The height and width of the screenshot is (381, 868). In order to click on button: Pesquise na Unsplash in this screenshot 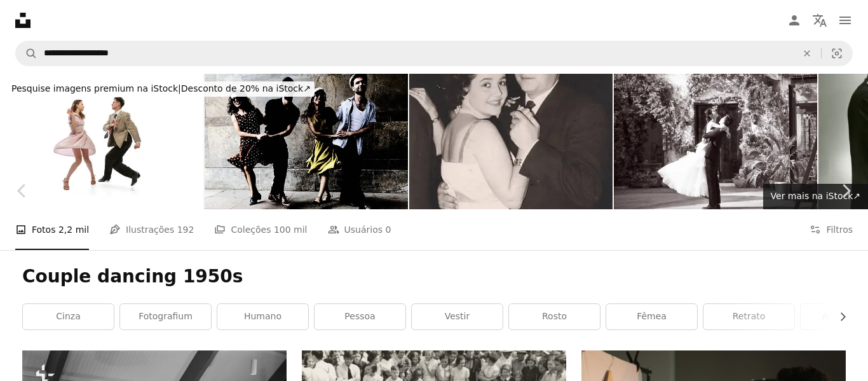, I will do `click(27, 53)`.